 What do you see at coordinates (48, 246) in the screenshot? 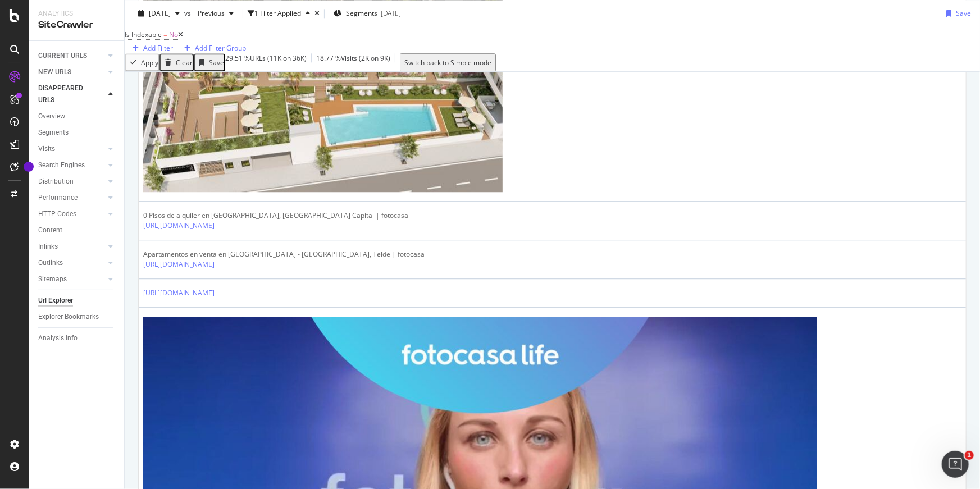
I see `div: Inlinks` at bounding box center [48, 246].